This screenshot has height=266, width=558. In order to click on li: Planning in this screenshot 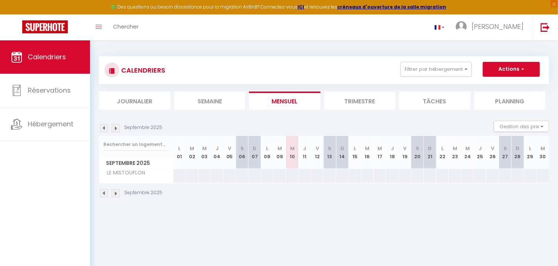, I will do `click(510, 100)`.